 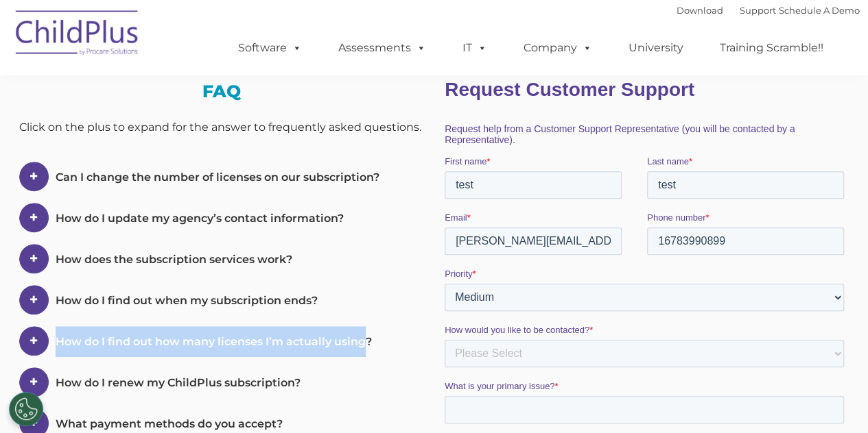 What do you see at coordinates (221, 128) in the screenshot?
I see `div: Click on the plus to expand for the answer to frequently asked questions.` at bounding box center [221, 128].